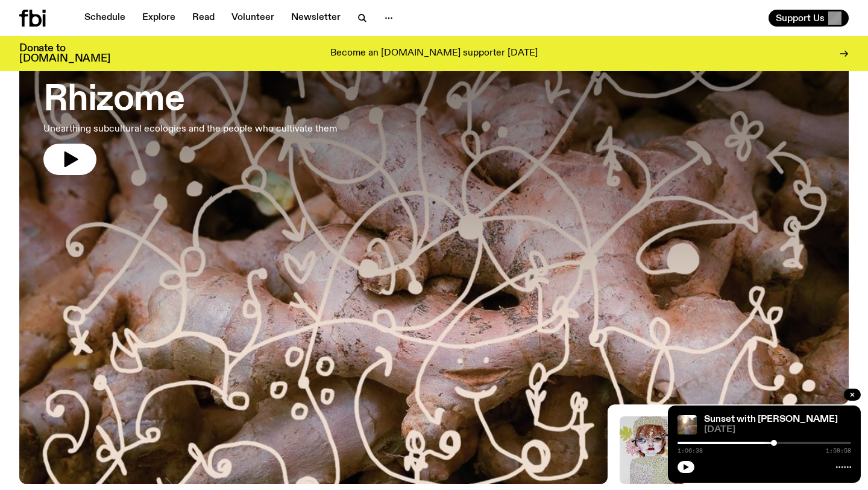  Describe the element at coordinates (839, 451) in the screenshot. I see `span: 1:59:58` at that location.